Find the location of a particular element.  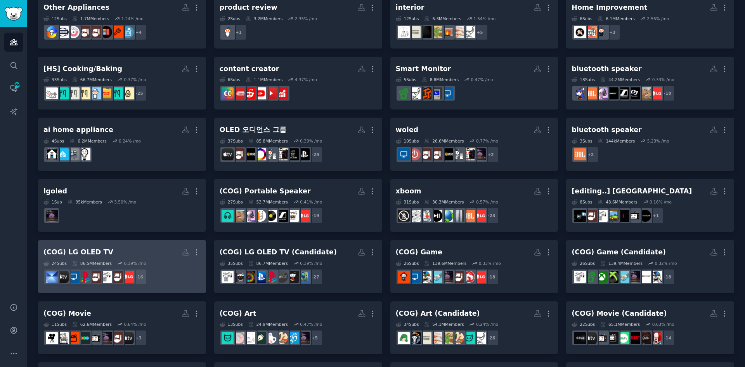

img: femalelivingspace is located at coordinates (227, 338).